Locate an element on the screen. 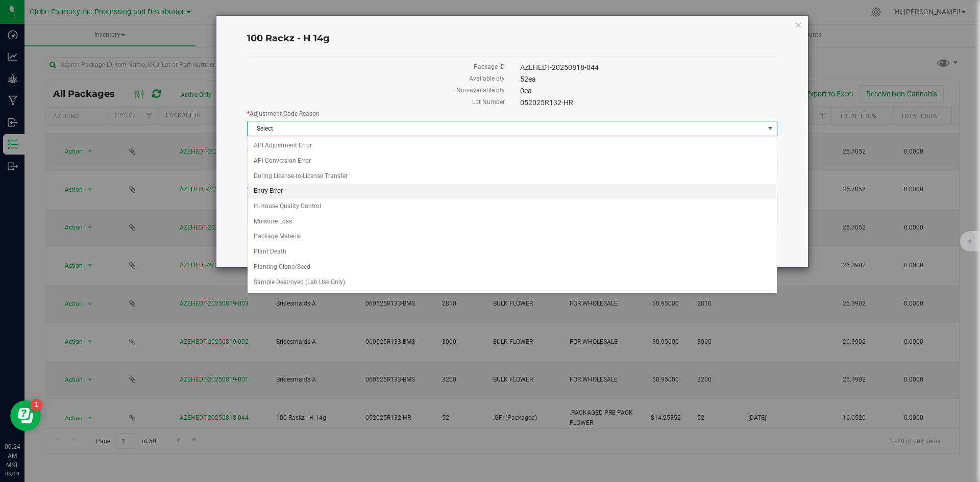 Image resolution: width=980 pixels, height=482 pixels. li: Entry Error is located at coordinates (512, 191).